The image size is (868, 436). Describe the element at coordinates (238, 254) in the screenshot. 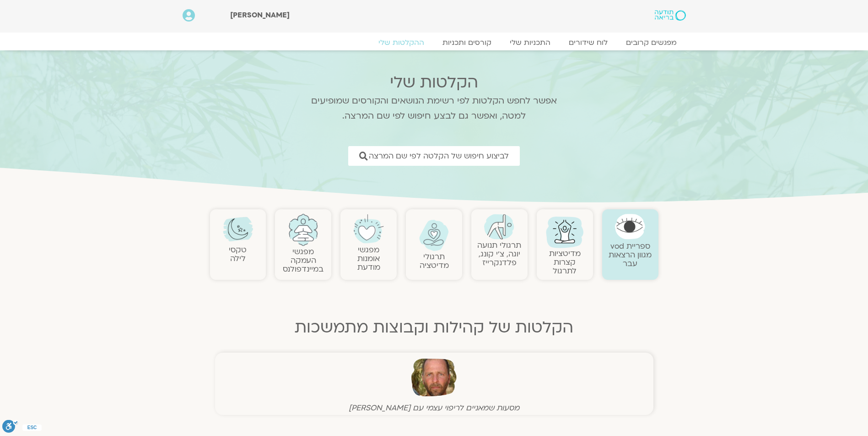

I see `a: טקסילילה` at that location.